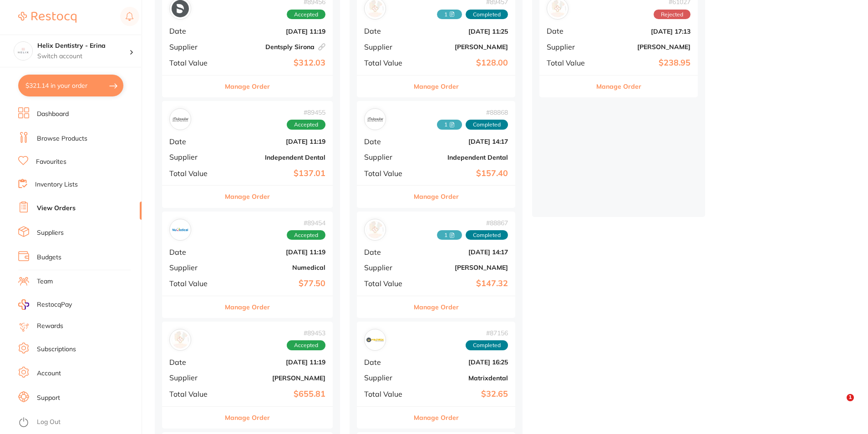 The height and width of the screenshot is (434, 868). Describe the element at coordinates (462, 377) in the screenshot. I see `b: Matrixdental` at that location.